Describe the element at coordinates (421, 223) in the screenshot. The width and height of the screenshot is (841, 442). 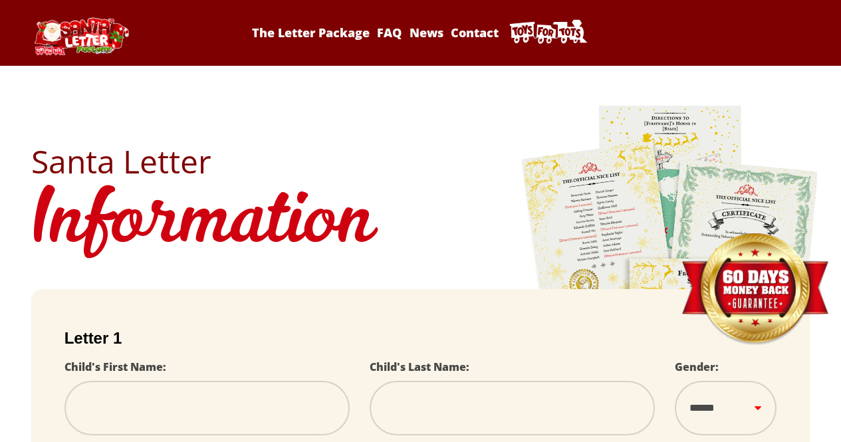
I see `h1: Information` at that location.